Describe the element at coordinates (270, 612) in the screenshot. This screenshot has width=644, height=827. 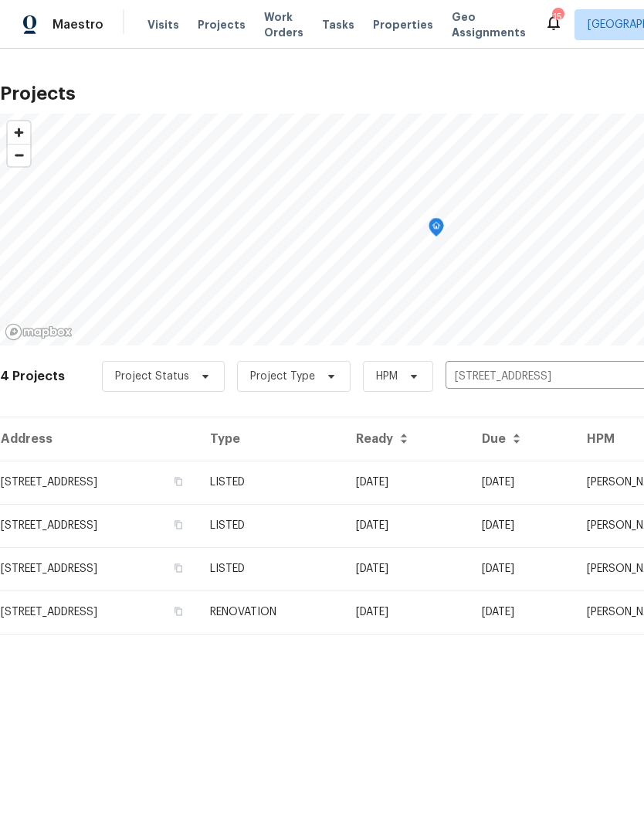
I see `td: RENOVATION` at that location.